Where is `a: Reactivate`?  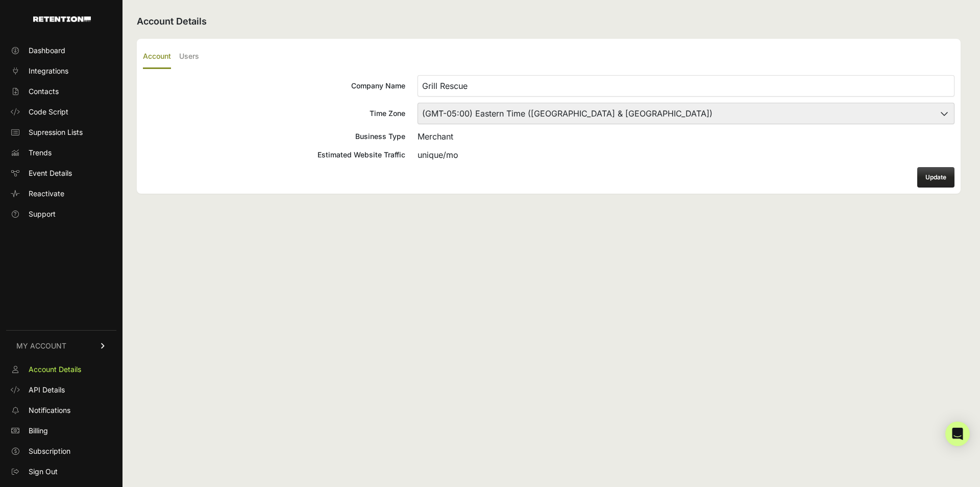
a: Reactivate is located at coordinates (61, 194).